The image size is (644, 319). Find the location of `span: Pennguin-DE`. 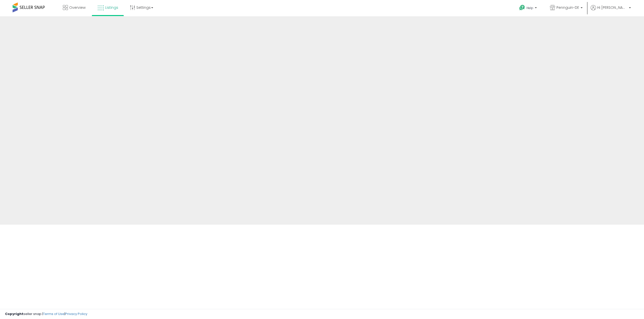

span: Pennguin-DE is located at coordinates (568, 7).